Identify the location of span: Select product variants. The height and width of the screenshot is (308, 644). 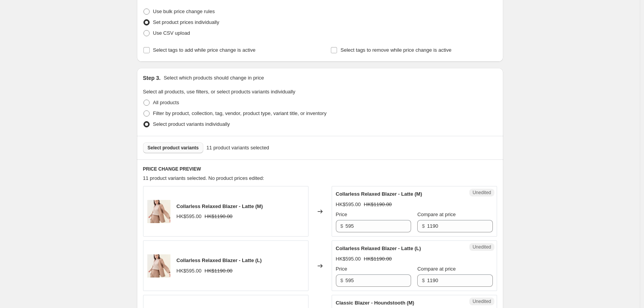
(173, 148).